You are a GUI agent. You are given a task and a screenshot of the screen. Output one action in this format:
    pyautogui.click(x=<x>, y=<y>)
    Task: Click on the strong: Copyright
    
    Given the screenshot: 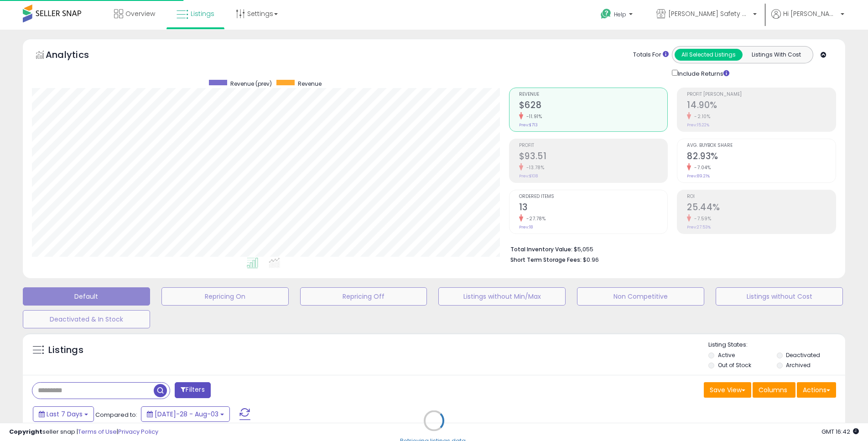 What is the action you would take?
    pyautogui.click(x=26, y=432)
    